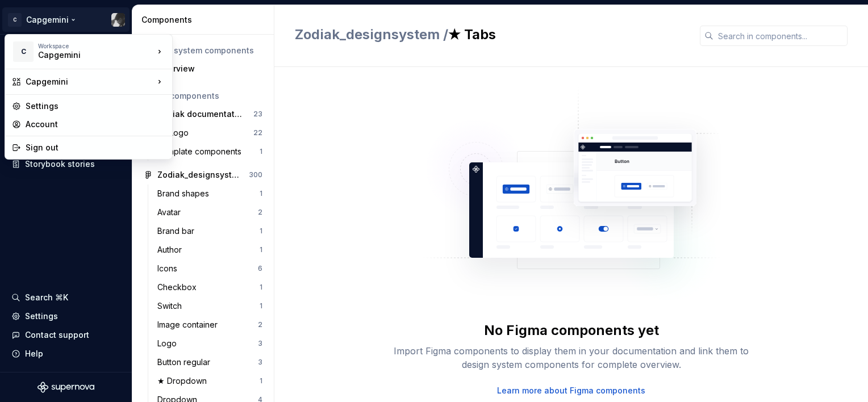  I want to click on div: Workspace, so click(96, 46).